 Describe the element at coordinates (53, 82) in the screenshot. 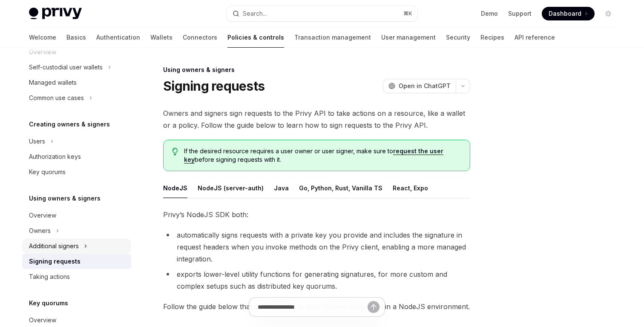

I see `div: Managed wallets` at that location.